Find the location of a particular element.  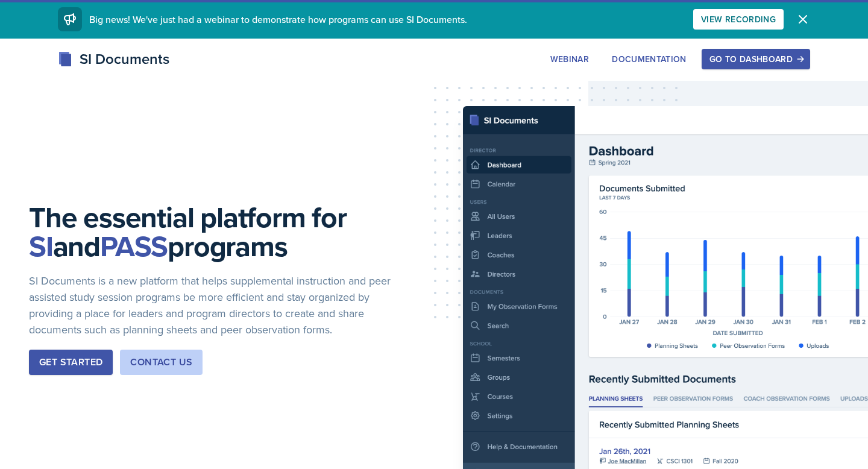

div: Documentation is located at coordinates (649, 59).